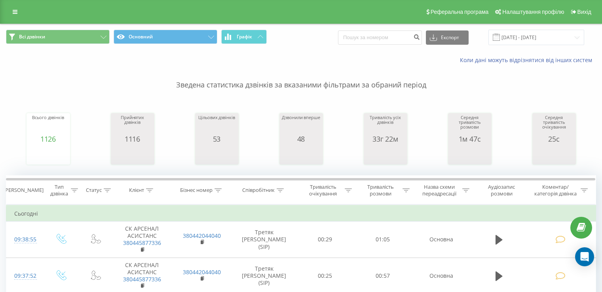 This screenshot has height=292, width=602. What do you see at coordinates (470, 139) in the screenshot?
I see `div: 1м 47с` at bounding box center [470, 139].